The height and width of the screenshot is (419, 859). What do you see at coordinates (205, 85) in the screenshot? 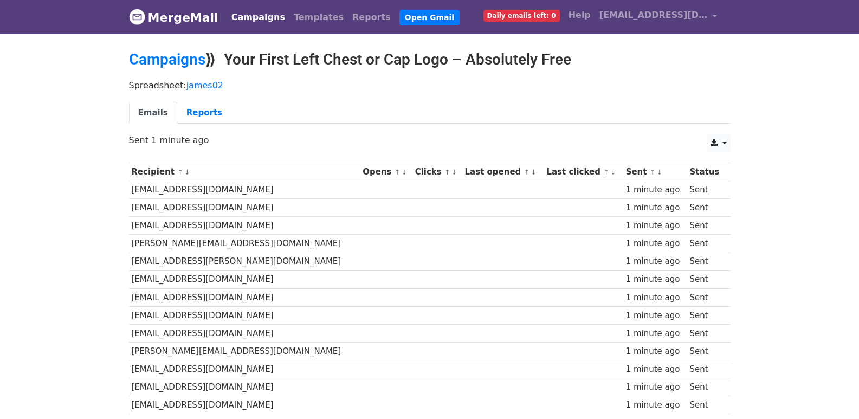
I see `a: james02` at bounding box center [205, 85].